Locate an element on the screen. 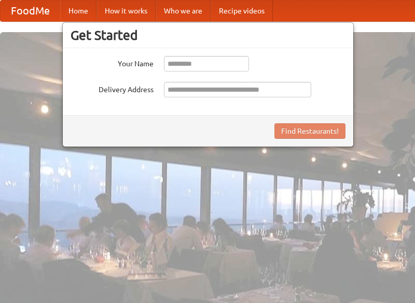 This screenshot has width=415, height=303. a: FoodMe is located at coordinates (30, 11).